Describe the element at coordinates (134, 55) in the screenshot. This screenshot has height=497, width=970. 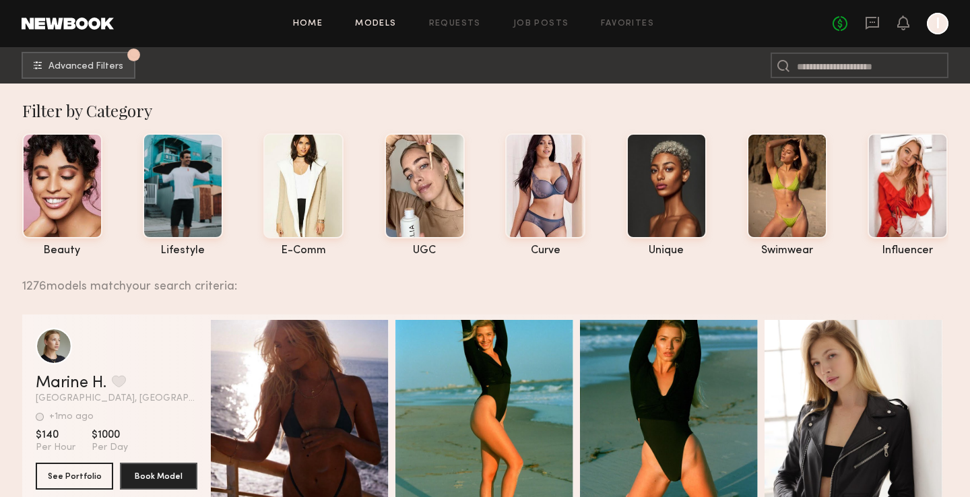
I see `span: 3` at that location.